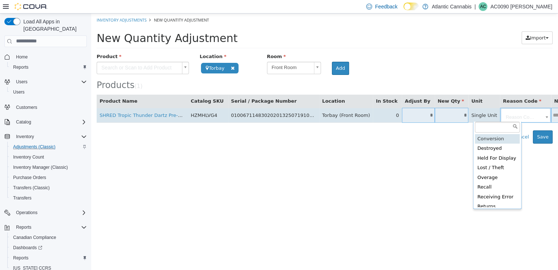  Describe the element at coordinates (34, 147) in the screenshot. I see `a: Adjustments (Classic)` at that location.